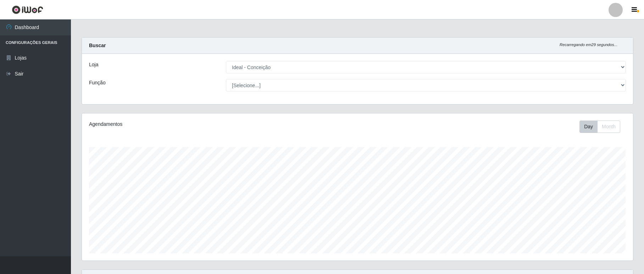  Describe the element at coordinates (588, 127) in the screenshot. I see `button: Day` at that location.